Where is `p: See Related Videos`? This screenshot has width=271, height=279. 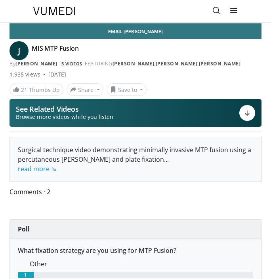
p: See Related Videos is located at coordinates (65, 109).